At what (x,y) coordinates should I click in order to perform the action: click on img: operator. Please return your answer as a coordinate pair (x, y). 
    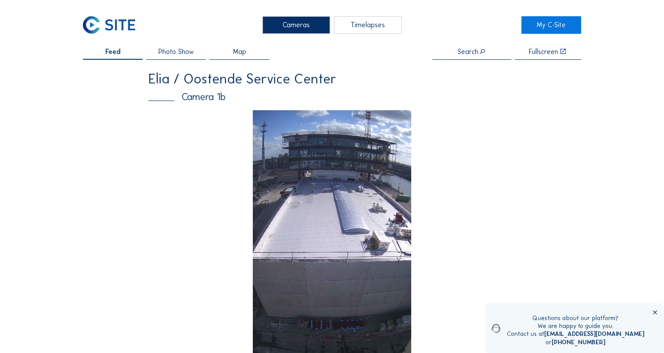
    Looking at the image, I should click on (496, 328).